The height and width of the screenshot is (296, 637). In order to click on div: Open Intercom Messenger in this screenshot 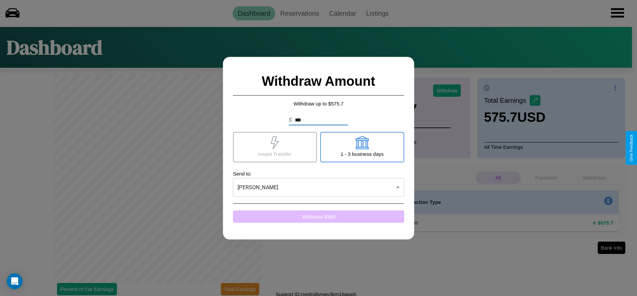, I will do `click(15, 281)`.